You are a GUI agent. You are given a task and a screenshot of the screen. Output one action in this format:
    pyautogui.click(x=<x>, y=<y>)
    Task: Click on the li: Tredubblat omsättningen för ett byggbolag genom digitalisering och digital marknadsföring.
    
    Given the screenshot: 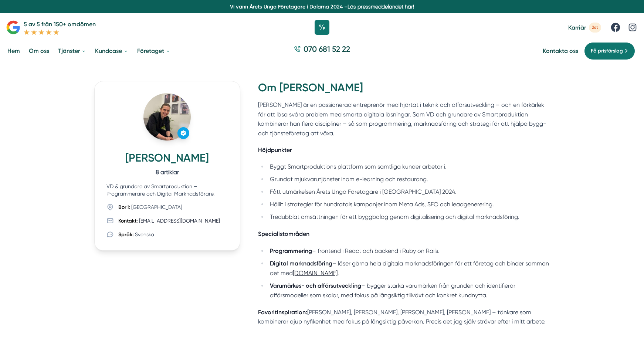 What is the action you would take?
    pyautogui.click(x=408, y=217)
    